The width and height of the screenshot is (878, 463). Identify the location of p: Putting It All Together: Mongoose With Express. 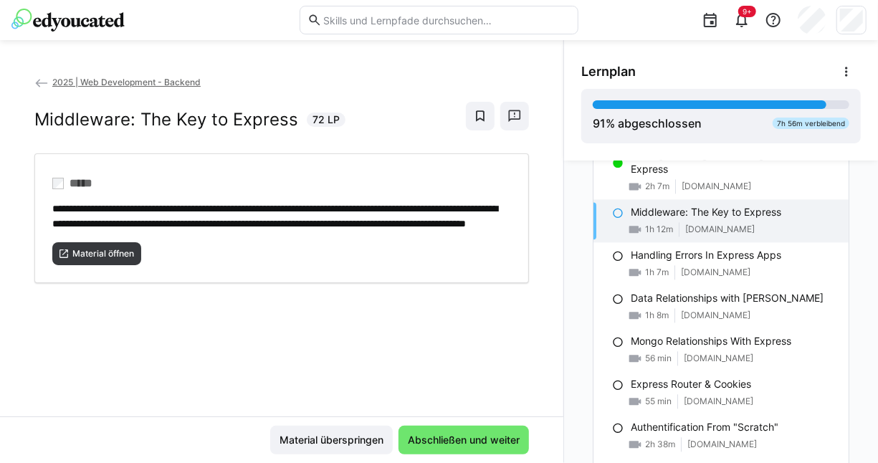
(734, 162).